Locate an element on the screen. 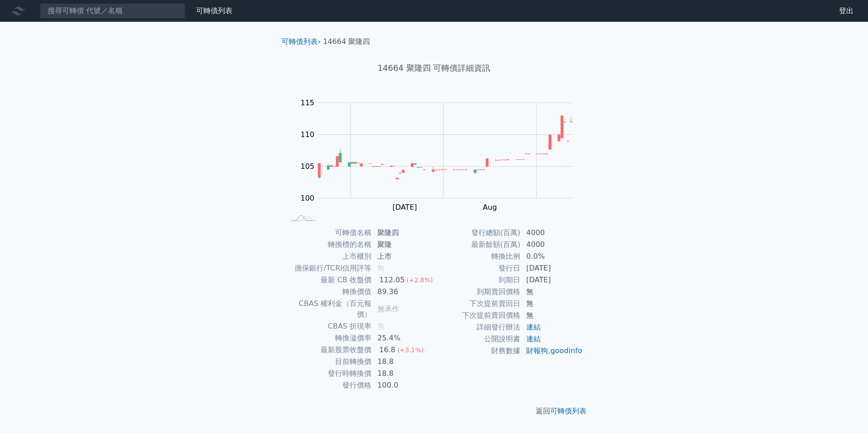  td: 發行日 is located at coordinates (477, 268).